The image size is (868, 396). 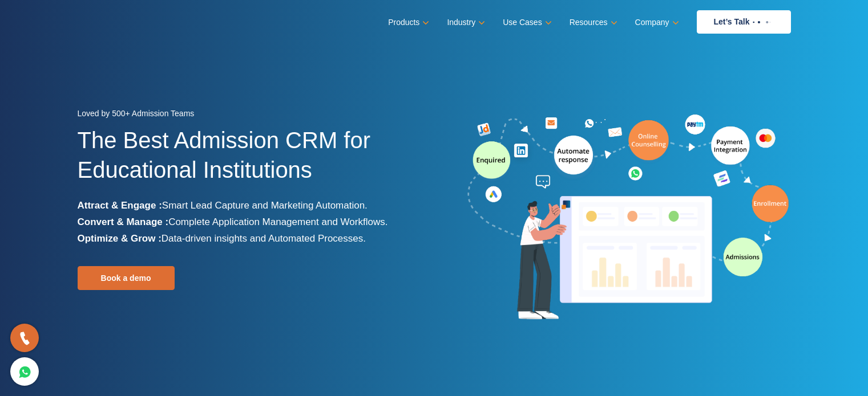 I want to click on b: Attract & Engage :, so click(x=120, y=205).